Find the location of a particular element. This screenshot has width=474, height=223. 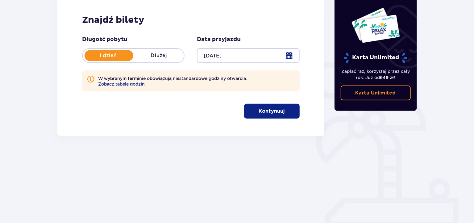

button: Zobacz tabelę godzin is located at coordinates (121, 84).